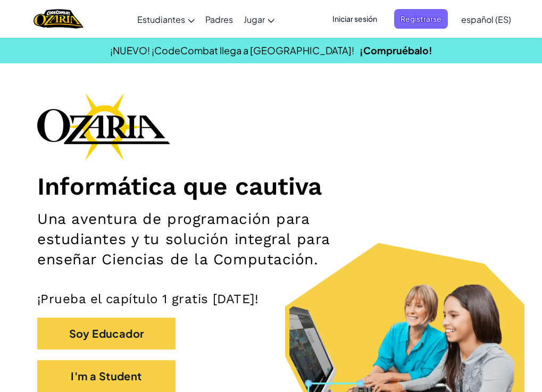 Image resolution: width=542 pixels, height=392 pixels. What do you see at coordinates (58, 19) in the screenshot?
I see `a: Ozaria by CodeCombat logo` at bounding box center [58, 19].